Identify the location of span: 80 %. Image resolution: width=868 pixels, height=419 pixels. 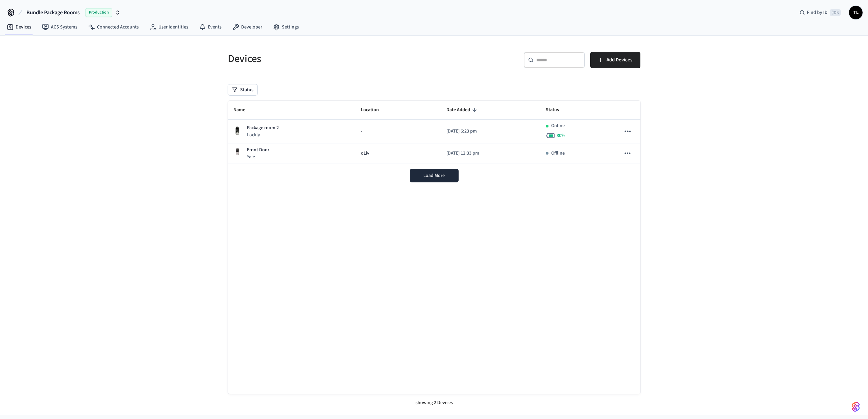
(561, 136).